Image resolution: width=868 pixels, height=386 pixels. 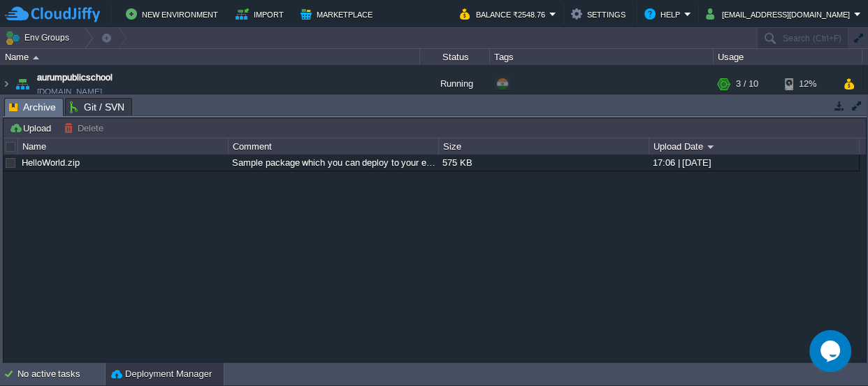 I want to click on img: CloudJiffy, so click(x=52, y=14).